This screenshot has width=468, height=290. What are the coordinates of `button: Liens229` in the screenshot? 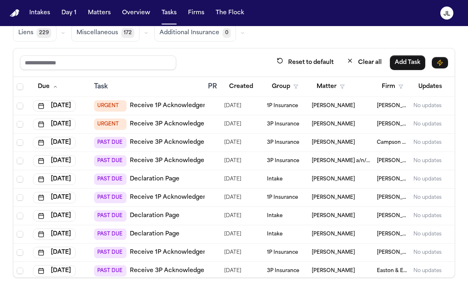 It's located at (35, 33).